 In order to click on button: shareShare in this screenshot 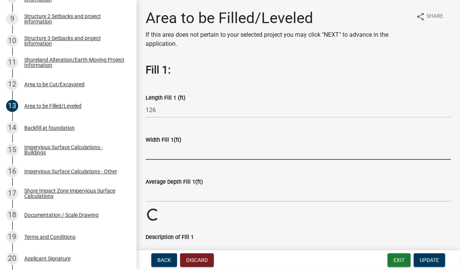, I will do `click(429, 16)`.